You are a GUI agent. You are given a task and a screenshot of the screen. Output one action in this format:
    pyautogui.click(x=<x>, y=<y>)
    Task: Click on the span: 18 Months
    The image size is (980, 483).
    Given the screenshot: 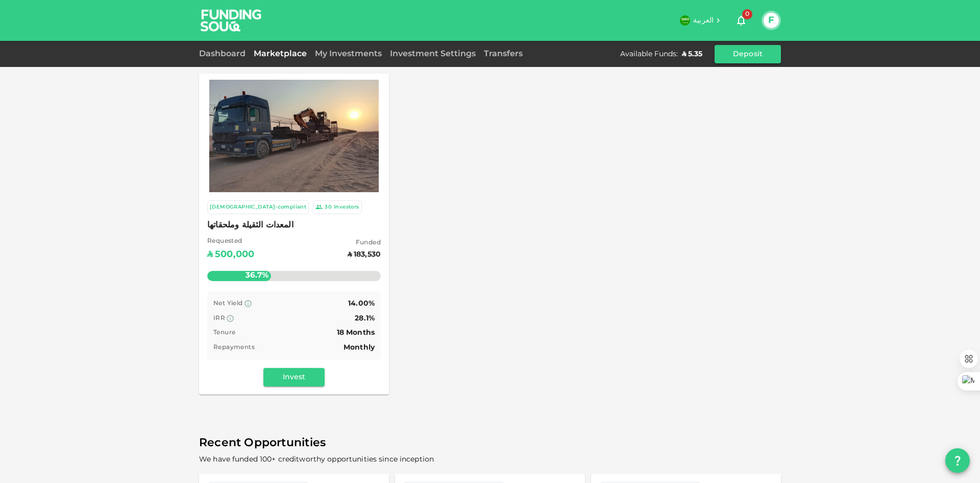 What is the action you would take?
    pyautogui.click(x=356, y=333)
    